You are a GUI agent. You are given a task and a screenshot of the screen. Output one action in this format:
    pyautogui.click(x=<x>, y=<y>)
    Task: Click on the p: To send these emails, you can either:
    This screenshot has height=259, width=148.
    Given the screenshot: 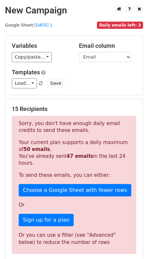 What is the action you would take?
    pyautogui.click(x=74, y=175)
    